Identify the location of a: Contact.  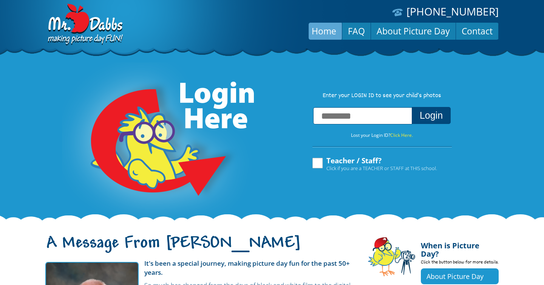
(477, 31).